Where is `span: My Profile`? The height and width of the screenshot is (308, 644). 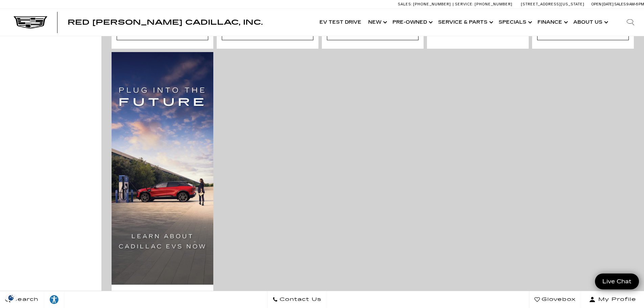 span: My Profile is located at coordinates (616, 299).